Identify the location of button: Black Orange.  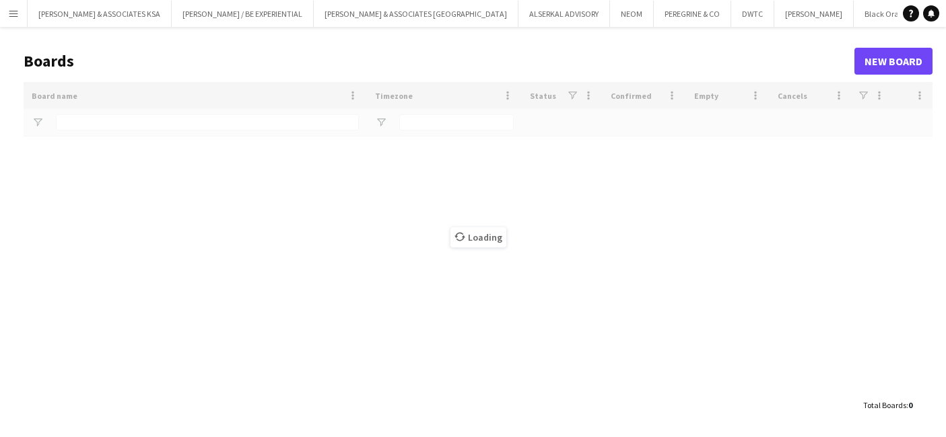
(888, 13).